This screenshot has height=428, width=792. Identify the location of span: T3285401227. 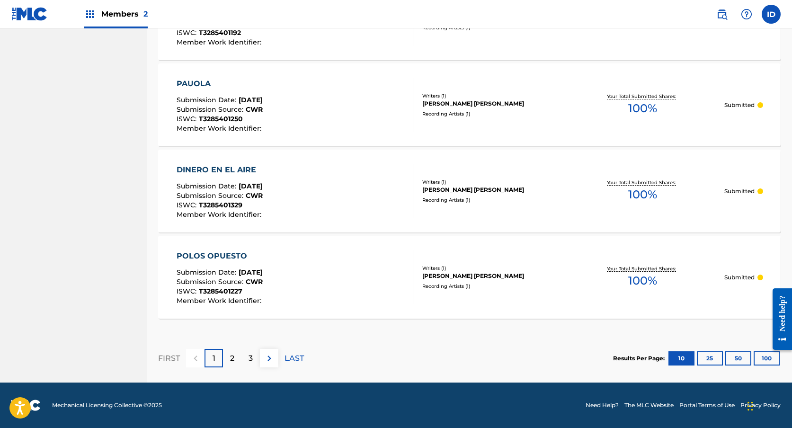
(221, 291).